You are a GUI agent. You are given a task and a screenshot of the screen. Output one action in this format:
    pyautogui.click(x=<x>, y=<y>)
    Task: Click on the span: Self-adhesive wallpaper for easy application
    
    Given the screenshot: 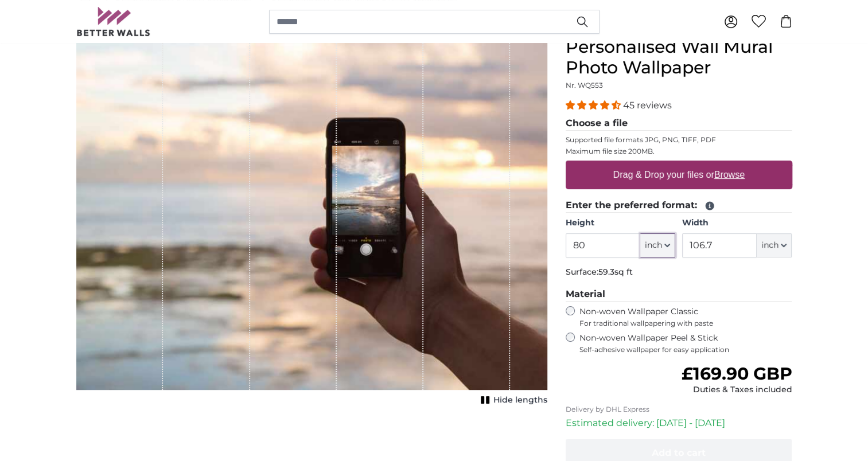 What is the action you would take?
    pyautogui.click(x=685, y=349)
    